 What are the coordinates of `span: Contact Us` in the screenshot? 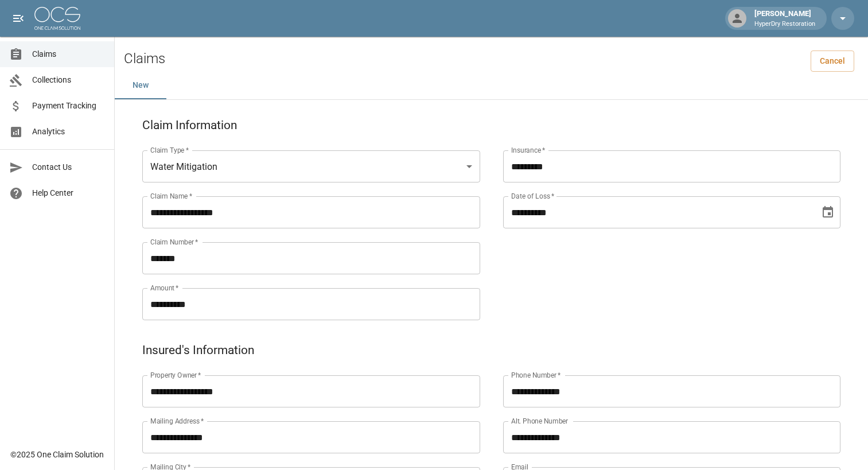 It's located at (68, 167).